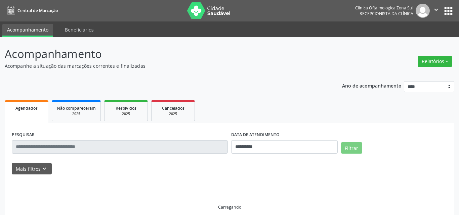 The width and height of the screenshot is (459, 215). Describe the element at coordinates (351, 148) in the screenshot. I see `button: Filtrar` at that location.